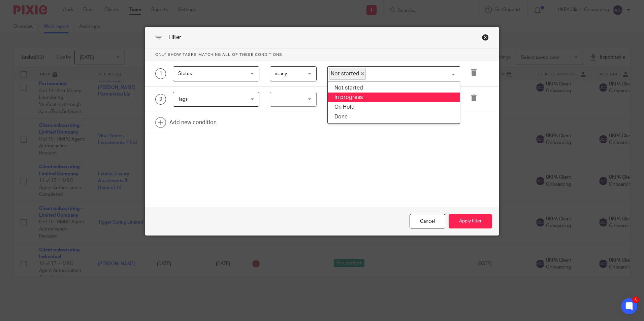 This screenshot has height=321, width=644. What do you see at coordinates (185, 74) in the screenshot?
I see `span: Status` at bounding box center [185, 74].